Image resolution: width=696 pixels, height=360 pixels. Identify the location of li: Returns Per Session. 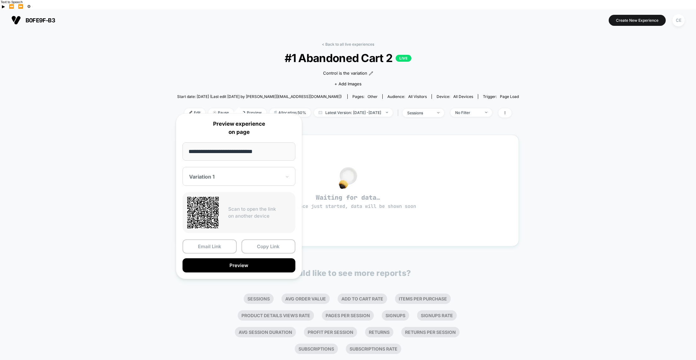
(430, 332).